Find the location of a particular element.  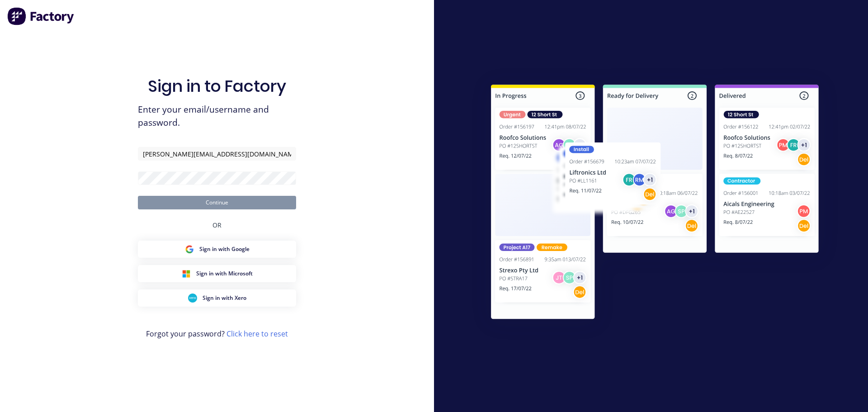

a: Click here to reset is located at coordinates (257, 334).